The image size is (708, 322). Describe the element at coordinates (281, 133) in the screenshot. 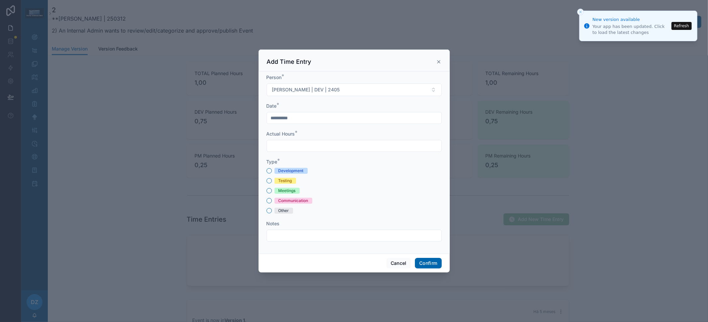

I see `span: Actual Hours` at that location.